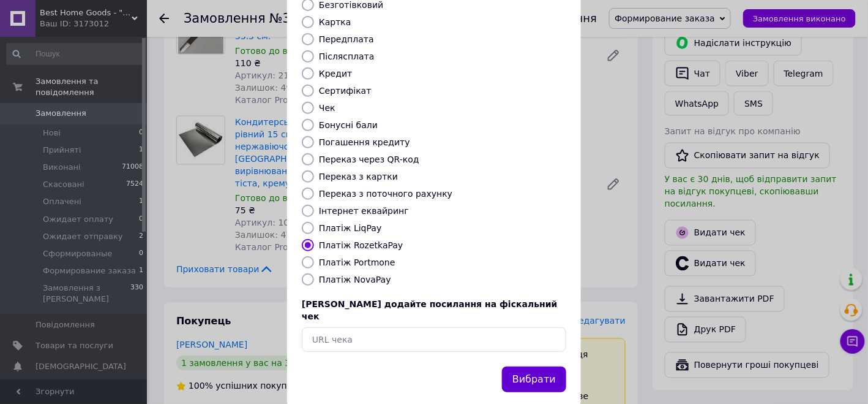 This screenshot has height=404, width=868. I want to click on label: Платіж Portmone, so click(357, 262).